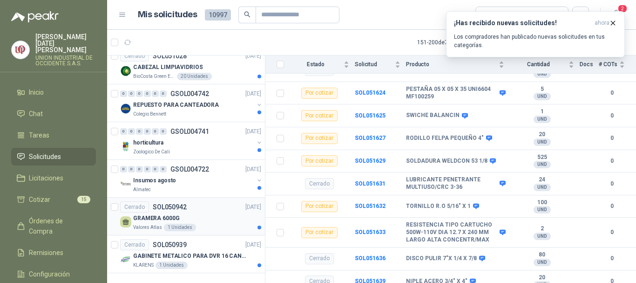  What do you see at coordinates (447, 161) in the screenshot?
I see `b: SOLDADURA WELDCON 53 1/8` at bounding box center [447, 161].